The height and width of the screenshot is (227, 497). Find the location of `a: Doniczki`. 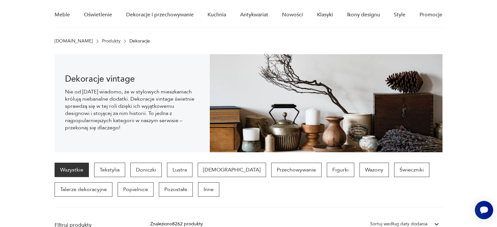

a: Doniczki is located at coordinates (146, 170).